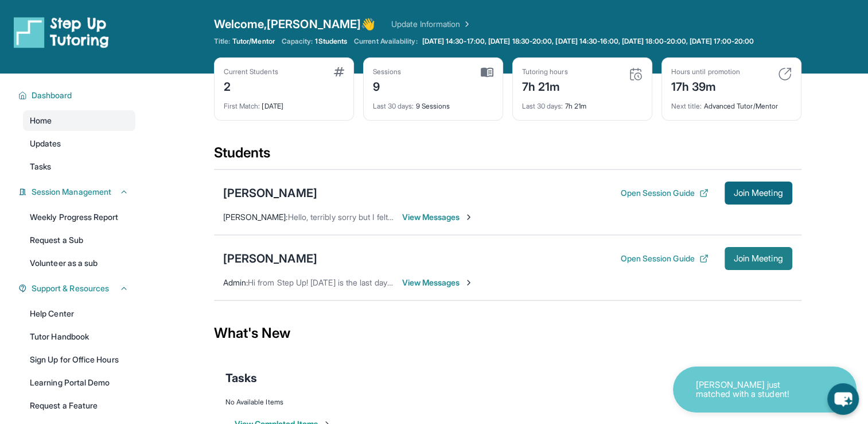 The width and height of the screenshot is (868, 424). I want to click on span: 1 Students, so click(331, 41).